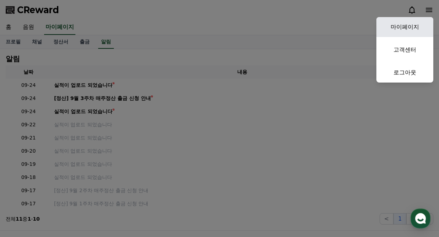 This screenshot has width=439, height=237. I want to click on span: 대화, so click(69, 192).